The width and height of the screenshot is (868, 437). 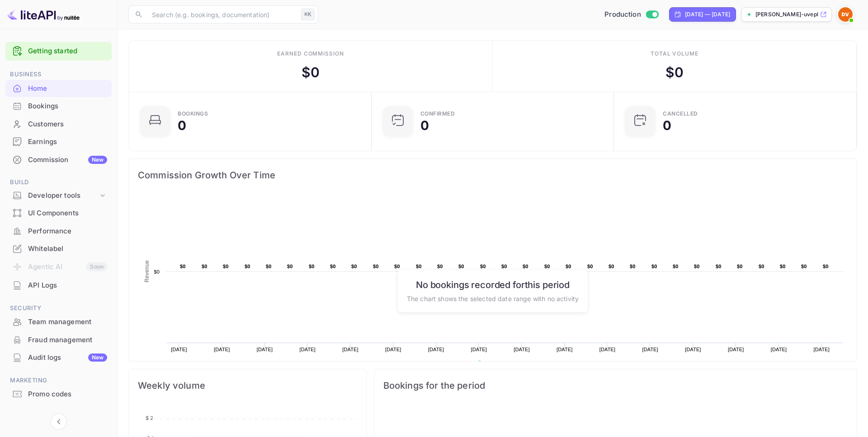 I want to click on a: Home, so click(x=59, y=88).